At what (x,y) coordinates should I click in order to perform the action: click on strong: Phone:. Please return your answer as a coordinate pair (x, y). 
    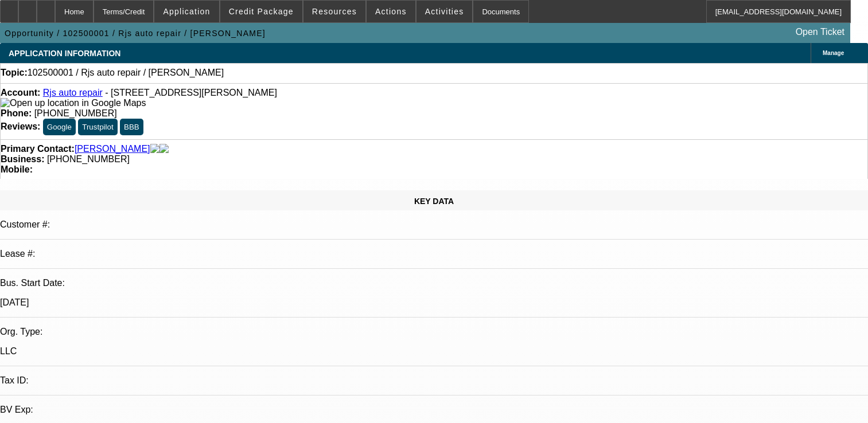
    Looking at the image, I should click on (16, 113).